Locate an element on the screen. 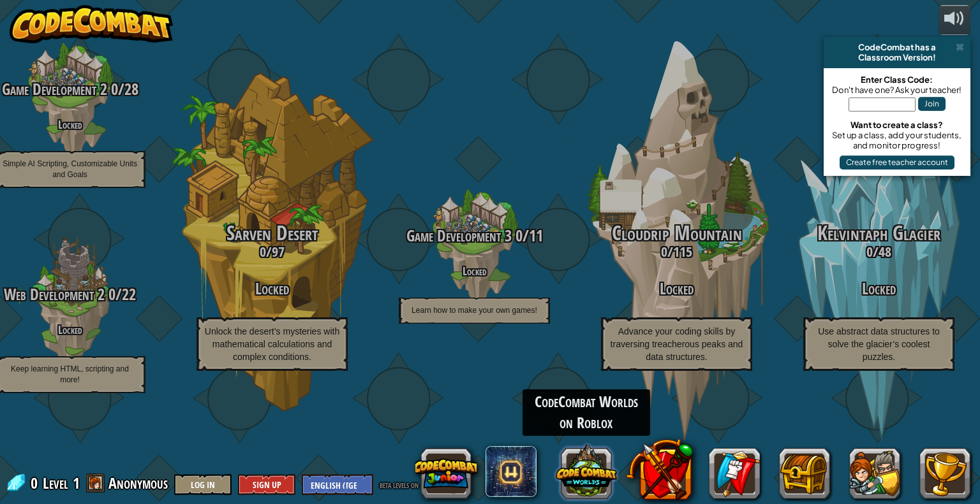  div: Classroom Version! is located at coordinates (897, 58).